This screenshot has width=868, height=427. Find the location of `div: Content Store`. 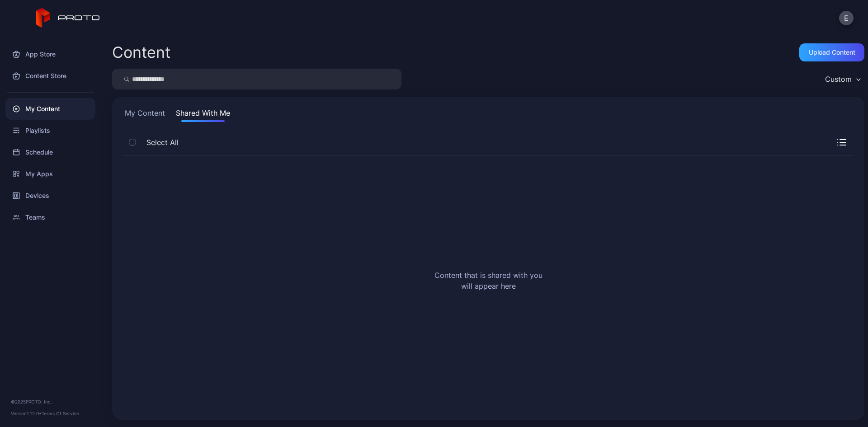

div: Content Store is located at coordinates (50, 76).